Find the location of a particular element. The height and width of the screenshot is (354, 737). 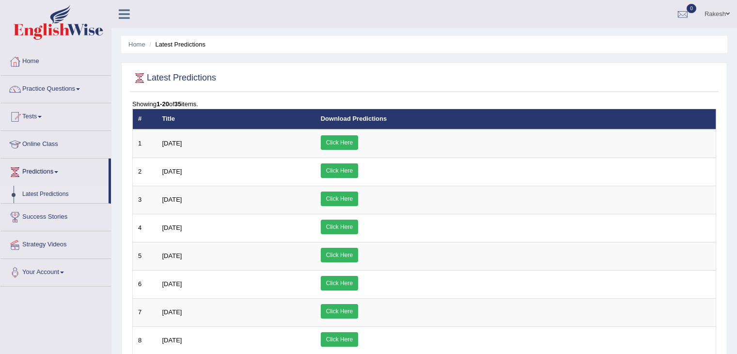

a: Strategy Videos is located at coordinates (56, 243).